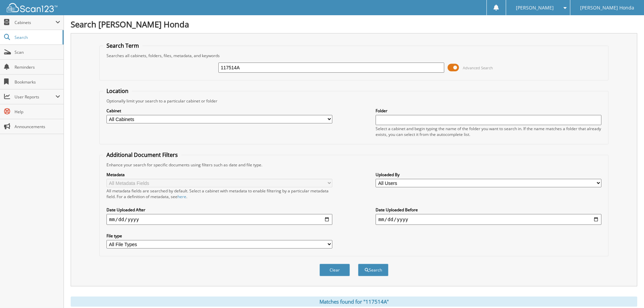  I want to click on div: Select a cabinet and begin typing the name of the folder you want to search in. If the name match..., so click(489, 131).